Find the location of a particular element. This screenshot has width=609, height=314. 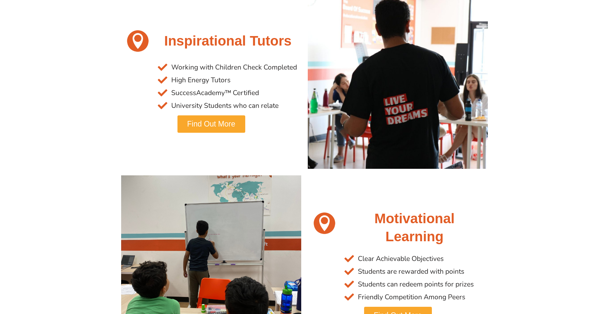

h2: Inspirational Tutors is located at coordinates (228, 41).